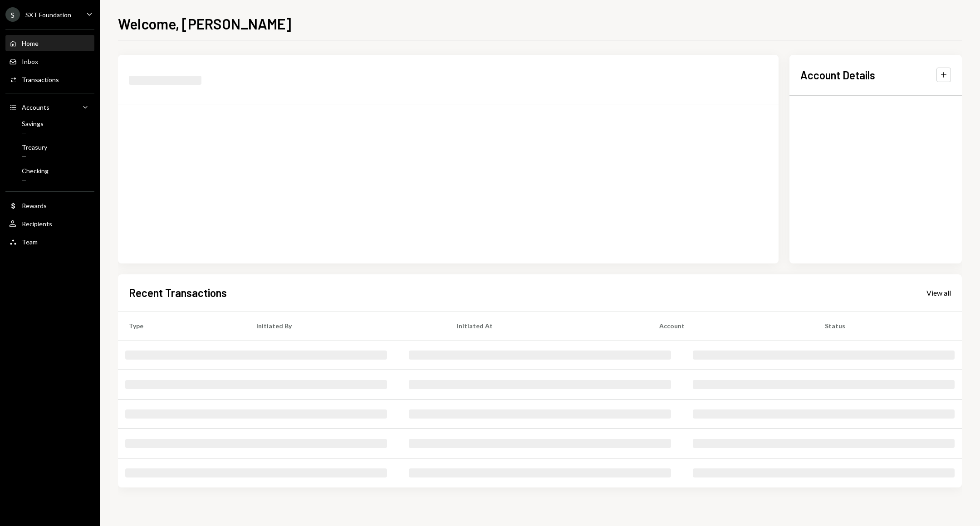 The height and width of the screenshot is (526, 980). I want to click on div: Inbox, so click(30, 61).